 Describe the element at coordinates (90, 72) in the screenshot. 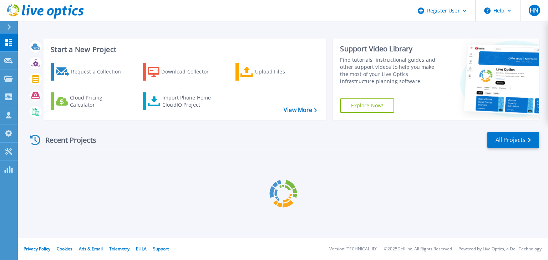

I see `a: Request a Collection` at that location.